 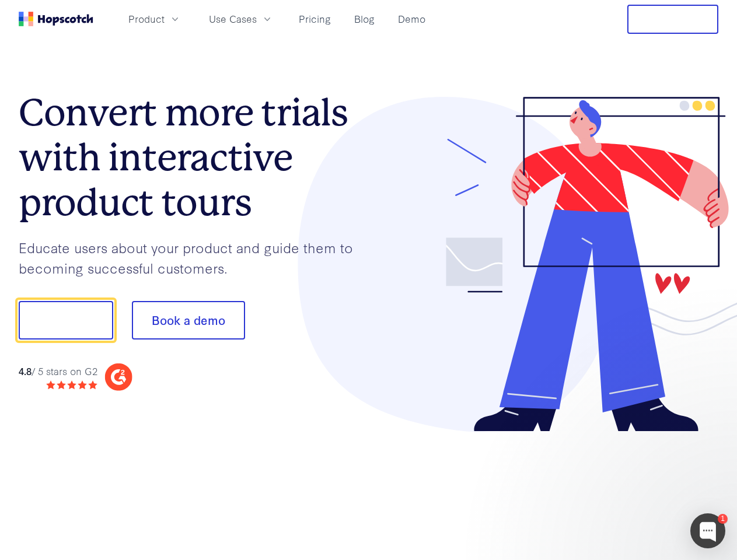 What do you see at coordinates (189, 320) in the screenshot?
I see `button: Book a demo` at bounding box center [189, 320].